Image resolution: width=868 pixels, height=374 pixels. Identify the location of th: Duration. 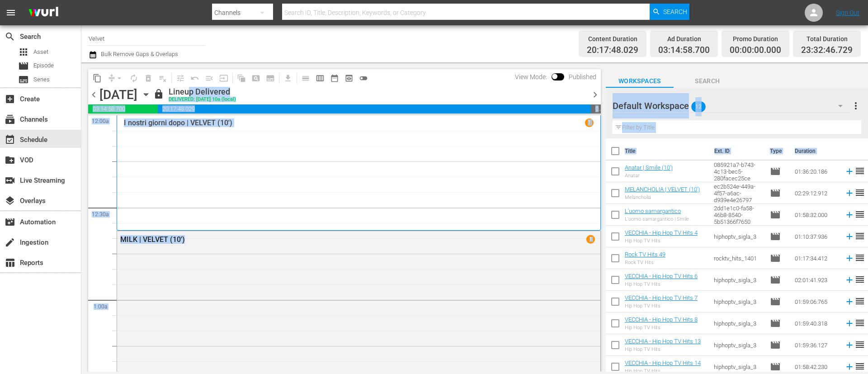
(817, 151).